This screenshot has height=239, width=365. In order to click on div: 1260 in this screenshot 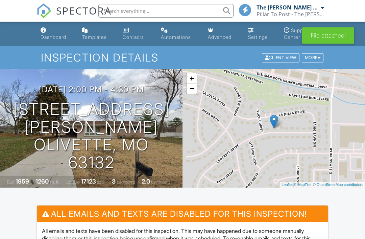, I will do `click(42, 181)`.